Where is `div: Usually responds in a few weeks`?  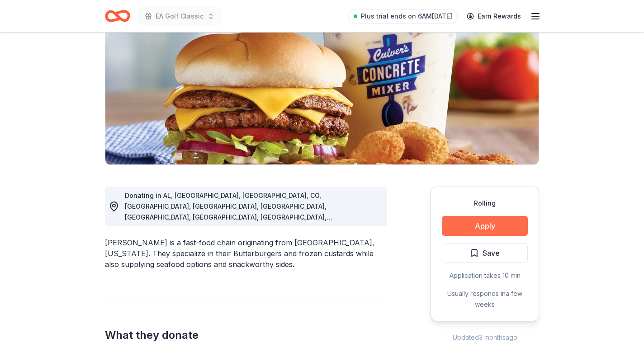
div: Usually responds in a few weeks is located at coordinates (485, 300).